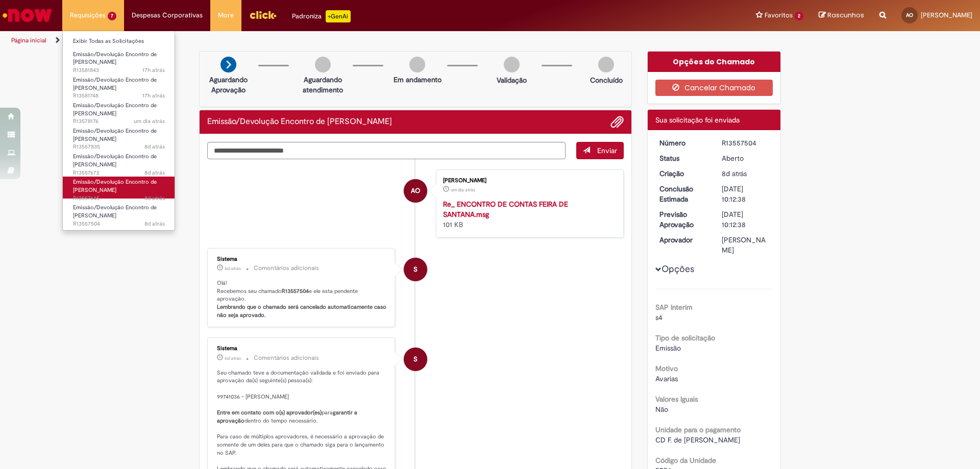  Describe the element at coordinates (607, 80) in the screenshot. I see `p: Concluído` at that location.